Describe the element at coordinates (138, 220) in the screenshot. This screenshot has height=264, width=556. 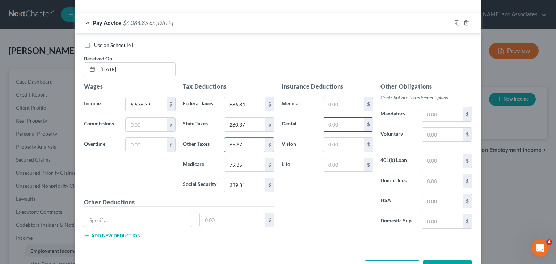
I see `input: Specify...` at that location.